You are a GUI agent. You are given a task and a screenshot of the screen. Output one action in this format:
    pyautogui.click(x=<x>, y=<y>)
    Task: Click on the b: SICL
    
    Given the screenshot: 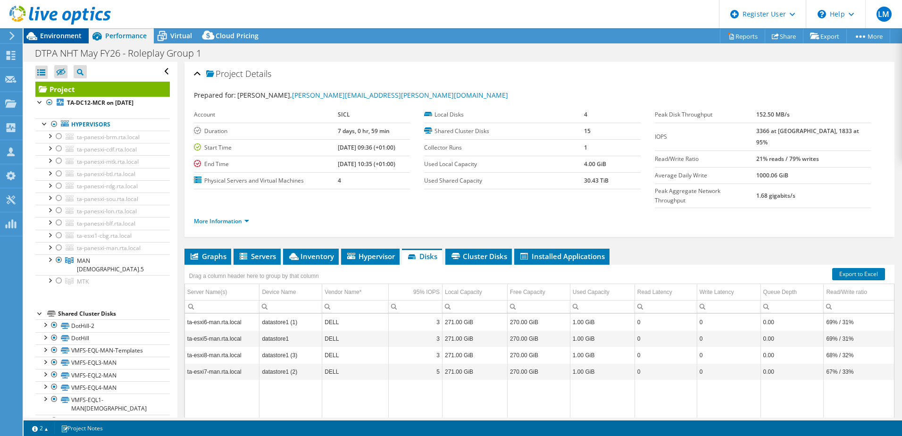 What is the action you would take?
    pyautogui.click(x=344, y=114)
    